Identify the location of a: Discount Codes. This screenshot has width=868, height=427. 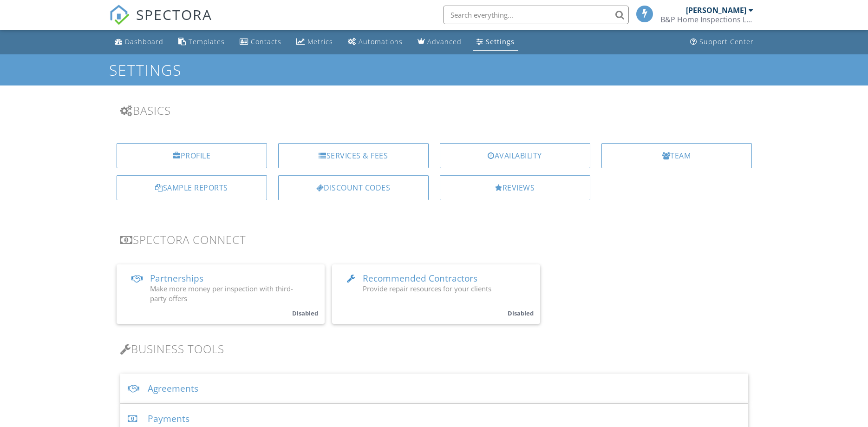
(354, 188).